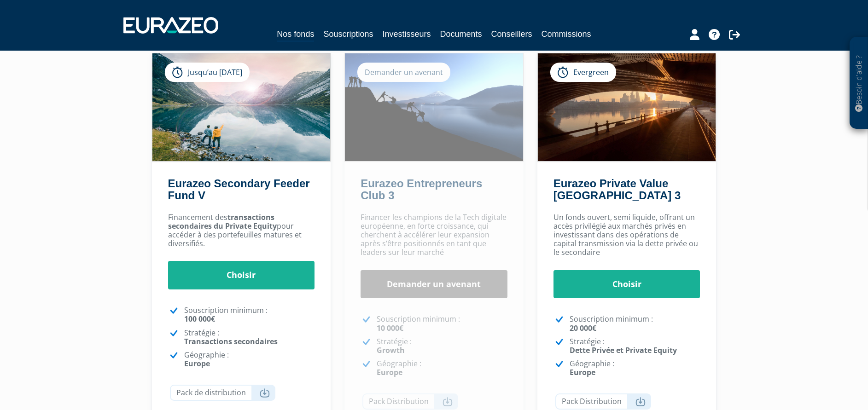 This screenshot has height=410, width=868. Describe the element at coordinates (406, 34) in the screenshot. I see `a: Investisseurs` at that location.